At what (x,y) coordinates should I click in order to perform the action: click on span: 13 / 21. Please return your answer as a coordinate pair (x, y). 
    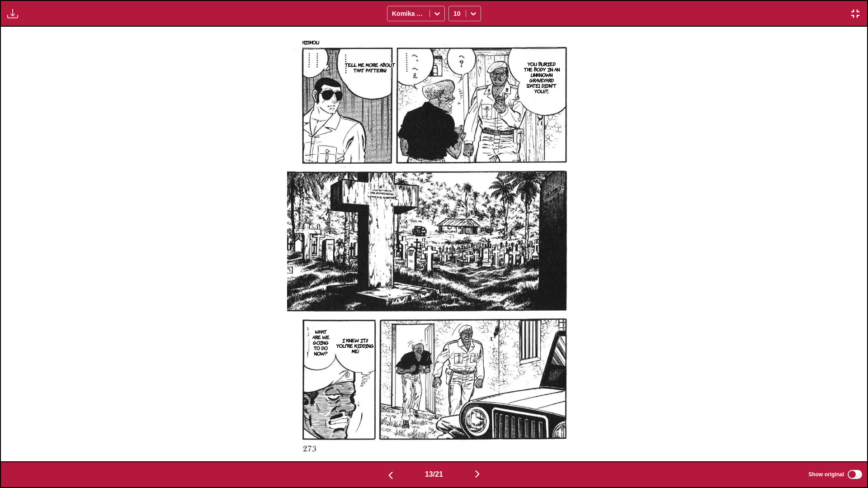
    Looking at the image, I should click on (434, 475).